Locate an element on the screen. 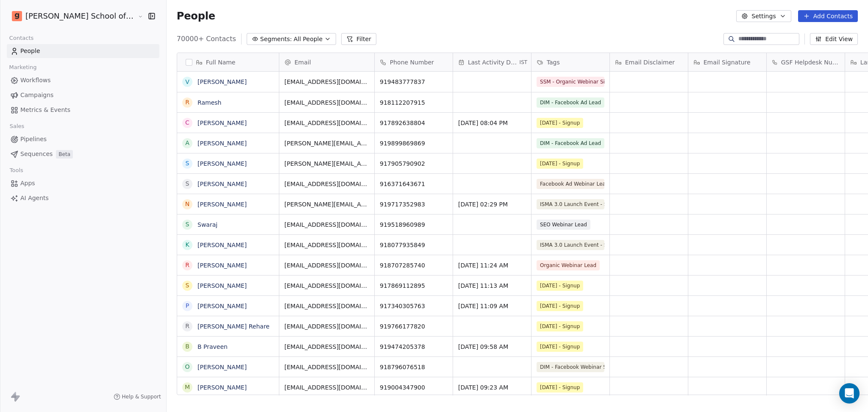 Image resolution: width=868 pixels, height=412 pixels. span: 919518960989 is located at coordinates (414, 225).